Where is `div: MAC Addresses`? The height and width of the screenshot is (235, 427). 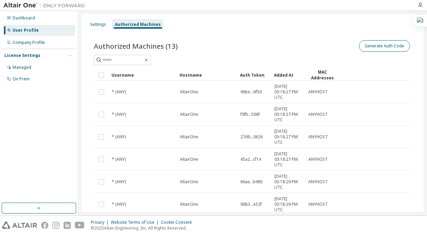
div: MAC Addresses is located at coordinates (322, 75).